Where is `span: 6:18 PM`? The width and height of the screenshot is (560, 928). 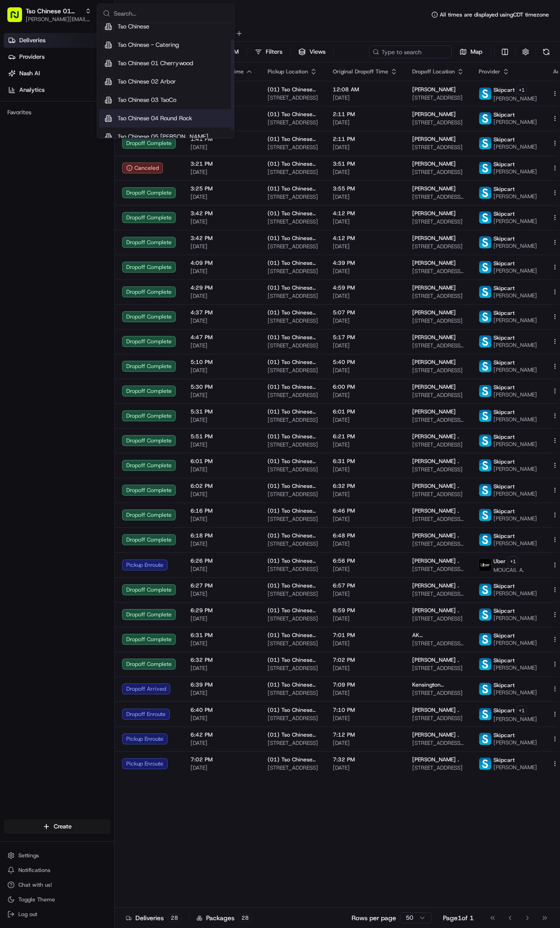
span: 6:18 PM is located at coordinates (222, 536).